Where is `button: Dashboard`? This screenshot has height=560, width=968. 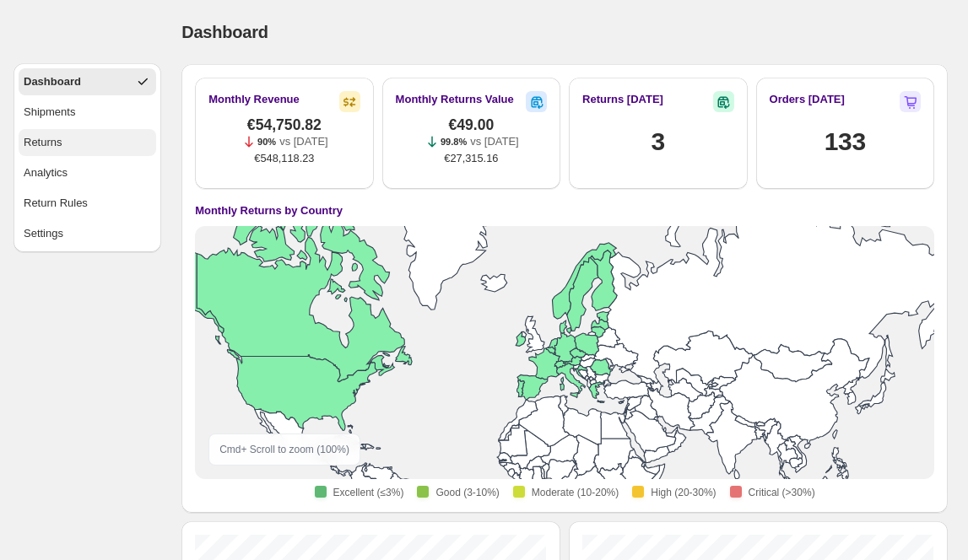 button: Dashboard is located at coordinates (87, 82).